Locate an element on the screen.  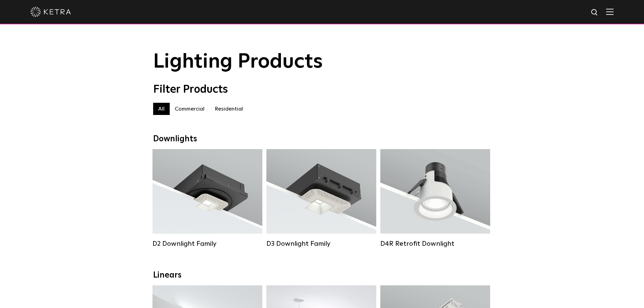
img: Hamburger%20Nav.svg is located at coordinates (610, 12).